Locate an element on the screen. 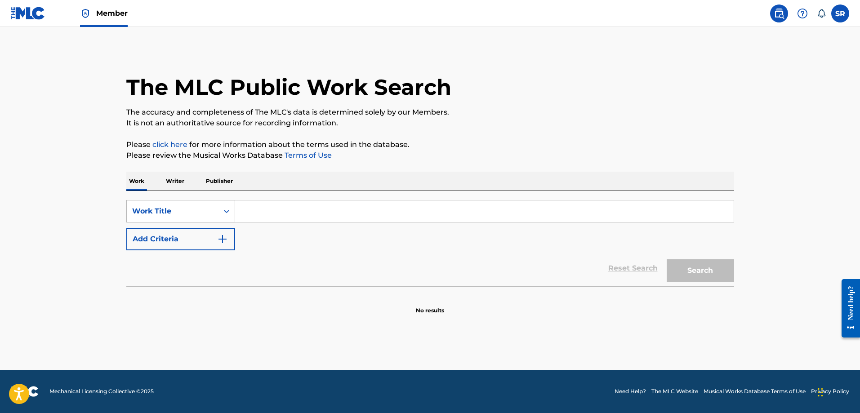 The width and height of the screenshot is (860, 413). div: Drag is located at coordinates (821, 393).